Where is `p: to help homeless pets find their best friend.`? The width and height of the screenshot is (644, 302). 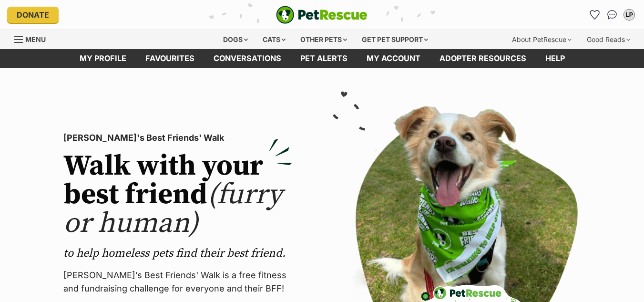 p: to help homeless pets find their best friend. is located at coordinates (177, 253).